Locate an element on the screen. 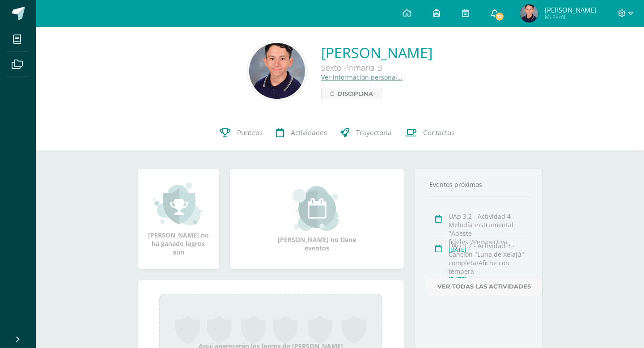  div: Sexto Primaria B is located at coordinates (377, 67).